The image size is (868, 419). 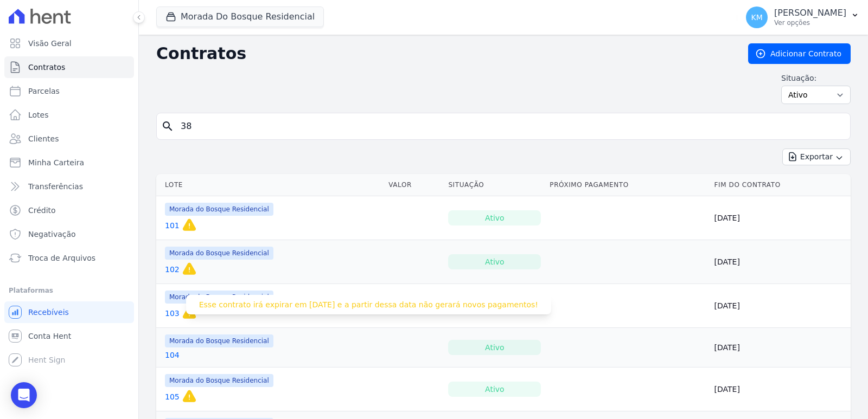 I want to click on span: Contratos, so click(x=47, y=67).